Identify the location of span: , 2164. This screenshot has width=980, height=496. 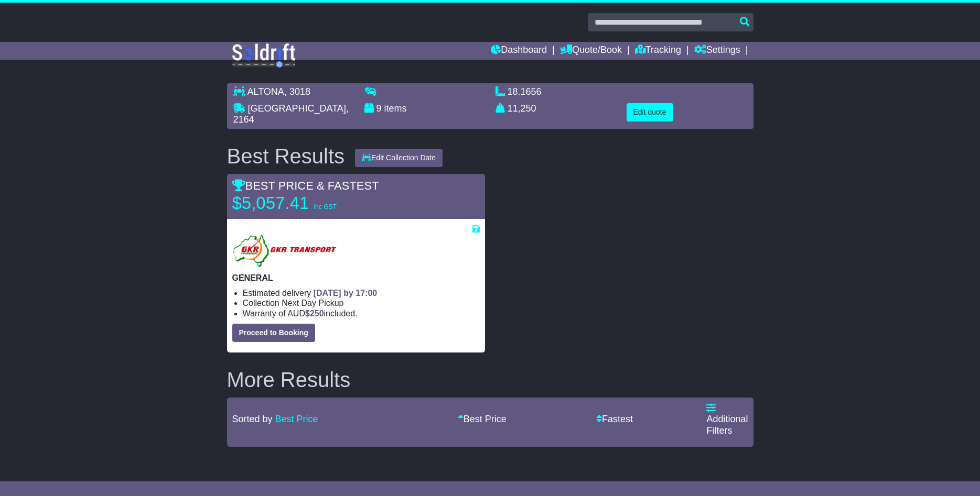
(291, 114).